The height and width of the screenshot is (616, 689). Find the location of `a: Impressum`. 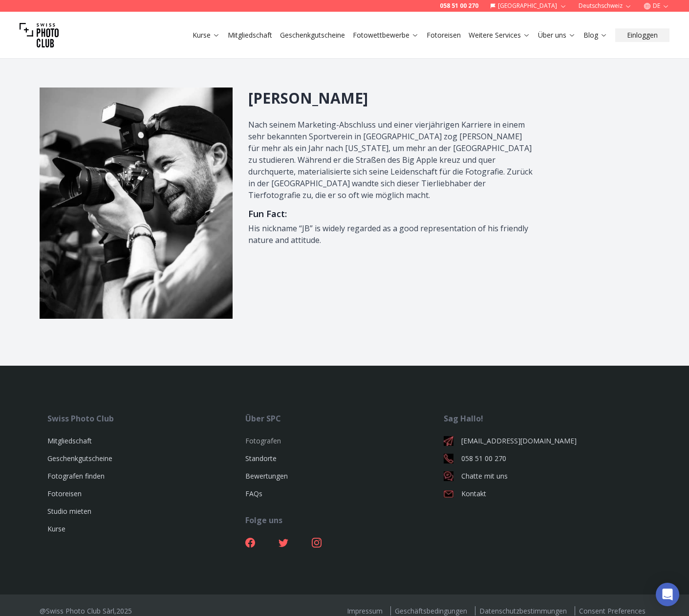

a: Impressum is located at coordinates (365, 611).